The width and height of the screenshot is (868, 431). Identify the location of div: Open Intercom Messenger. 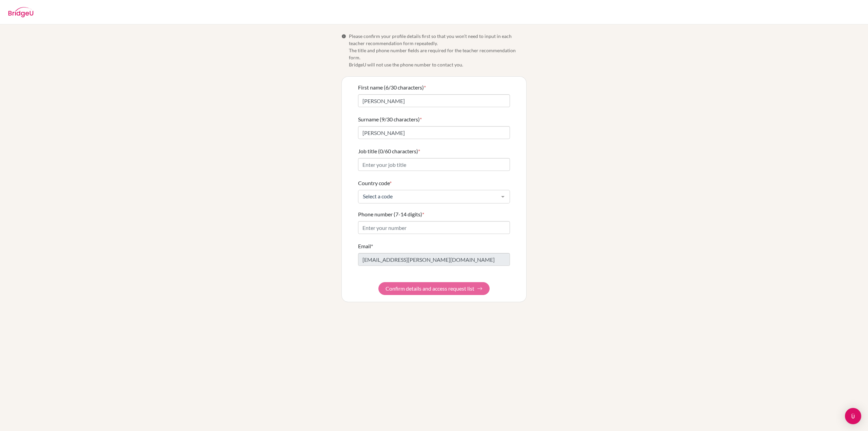
(853, 416).